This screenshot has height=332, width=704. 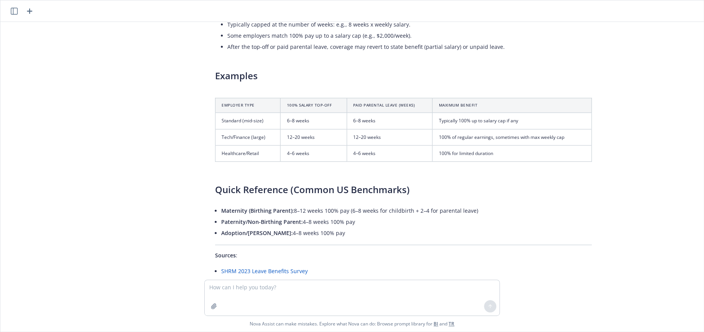 I want to click on th: Paid Parental Leave (weeks), so click(x=390, y=105).